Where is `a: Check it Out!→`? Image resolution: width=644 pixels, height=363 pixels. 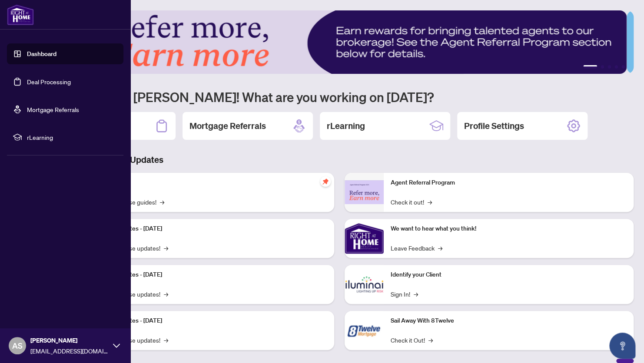
a: Check it Out!→ is located at coordinates (412, 340).